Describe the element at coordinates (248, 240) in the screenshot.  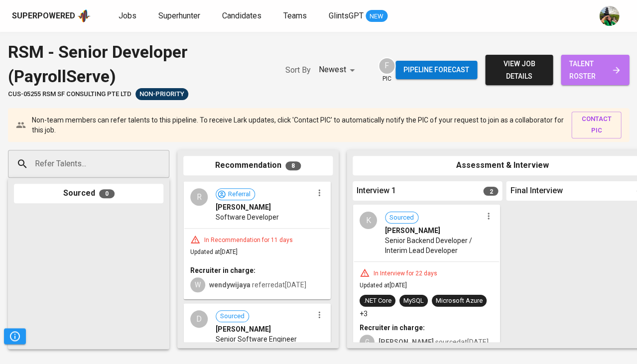
I see `div: In Recommendation for 11 days` at that location.